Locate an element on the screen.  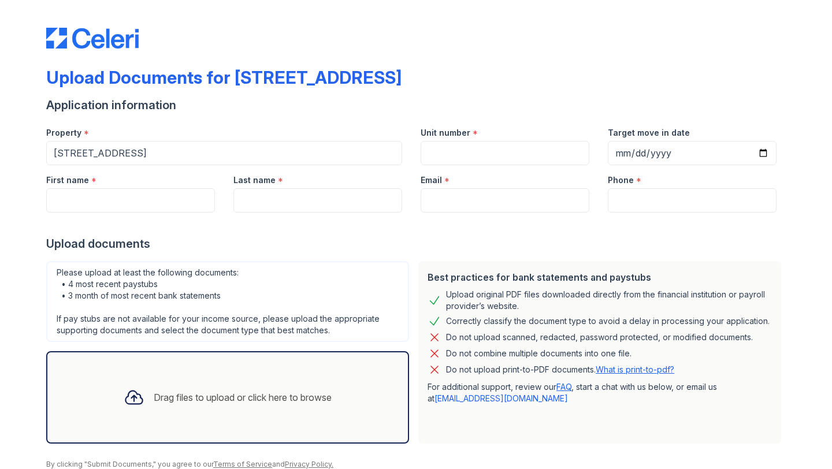
label: Unit number is located at coordinates (445, 133).